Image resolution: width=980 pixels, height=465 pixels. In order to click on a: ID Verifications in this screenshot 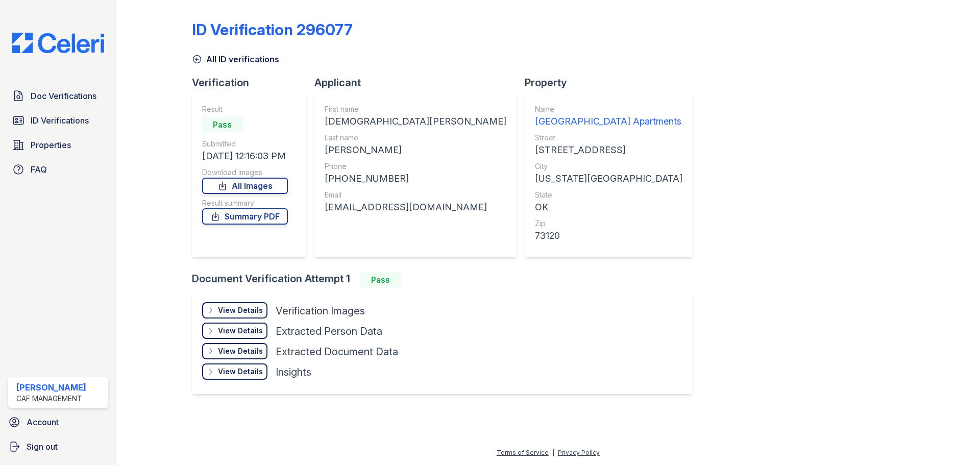, I will do `click(58, 120)`.